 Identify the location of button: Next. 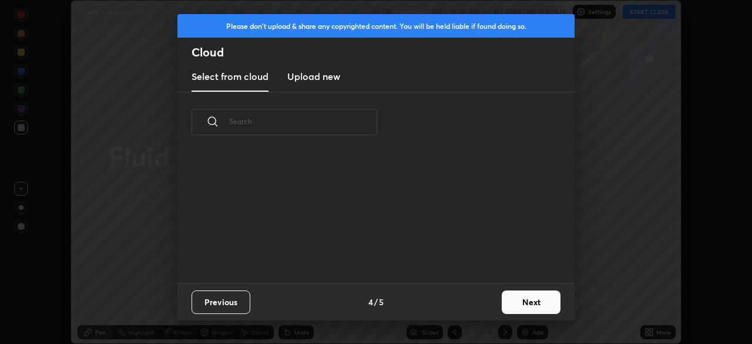
(531, 302).